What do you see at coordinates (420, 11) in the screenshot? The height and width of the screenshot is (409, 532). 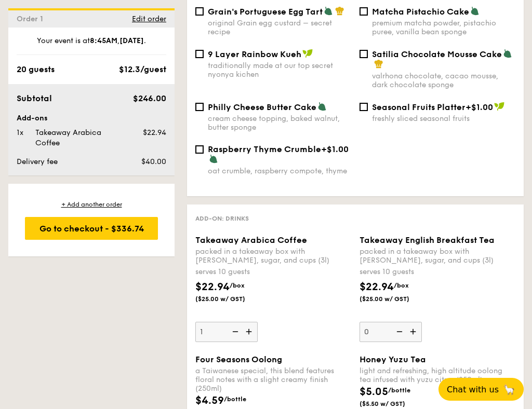 I see `span: Matcha Pistachio Cake` at bounding box center [420, 11].